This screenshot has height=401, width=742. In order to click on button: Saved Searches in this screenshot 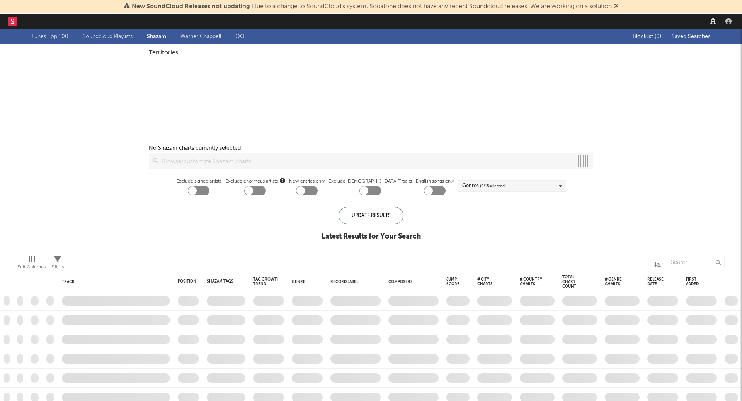, I will do `click(690, 37)`.